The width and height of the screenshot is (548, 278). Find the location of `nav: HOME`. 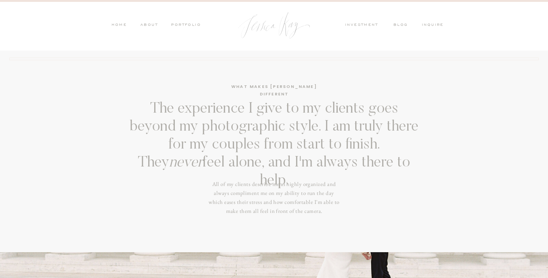

nav: HOME is located at coordinates (119, 25).